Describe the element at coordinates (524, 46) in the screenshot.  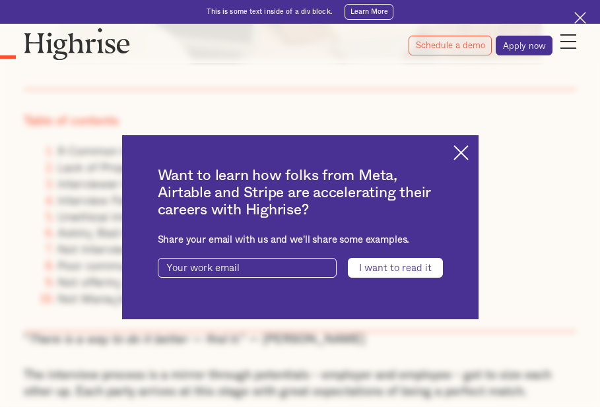
I see `a: Apply now` at that location.